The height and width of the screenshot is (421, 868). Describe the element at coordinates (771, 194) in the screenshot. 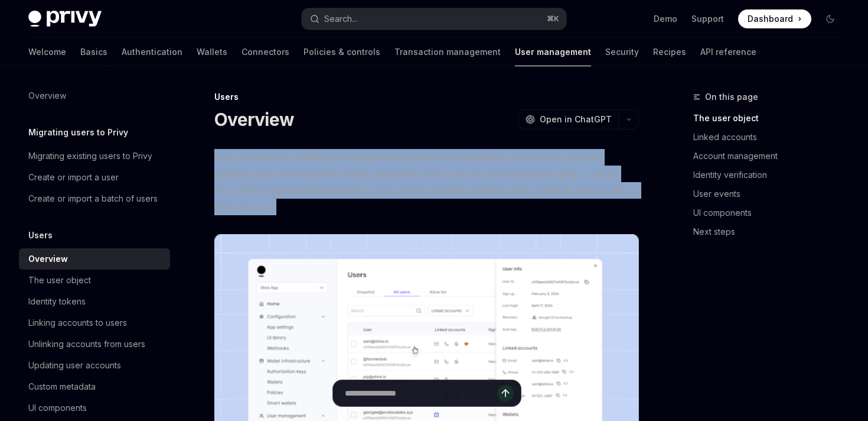

I see `a: User events` at that location.